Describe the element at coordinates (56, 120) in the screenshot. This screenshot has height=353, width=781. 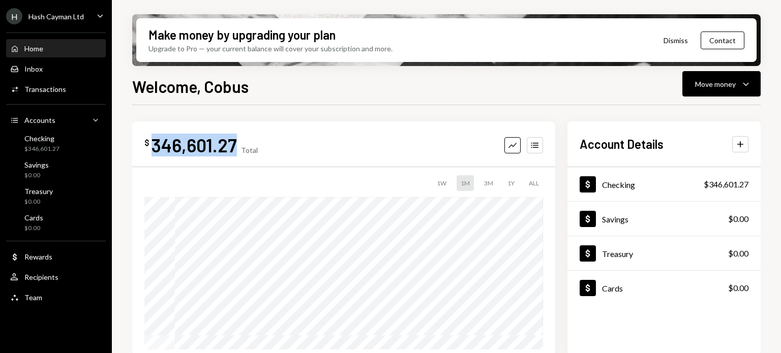
I see `a: Accounts` at that location.